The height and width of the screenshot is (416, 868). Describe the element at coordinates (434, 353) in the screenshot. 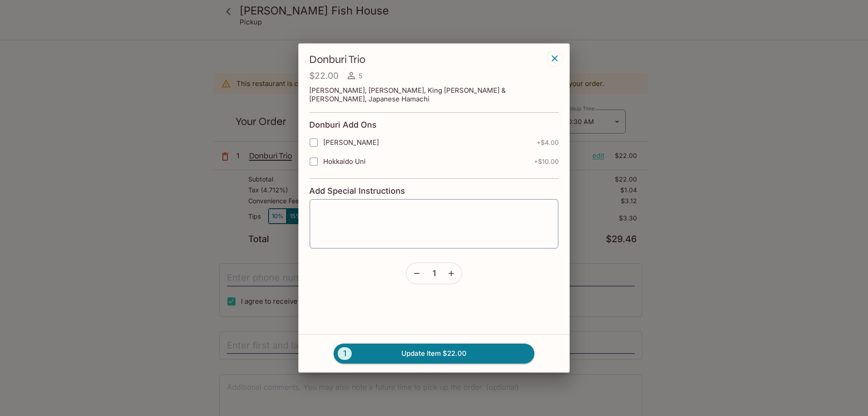

I see `button: 1Update Item $22.00` at that location.